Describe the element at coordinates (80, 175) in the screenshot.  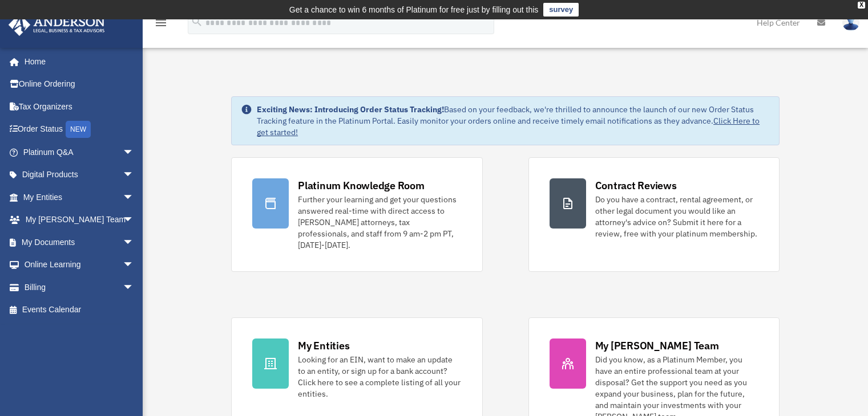
I see `a: Digital Productsarrow_drop_down` at that location.